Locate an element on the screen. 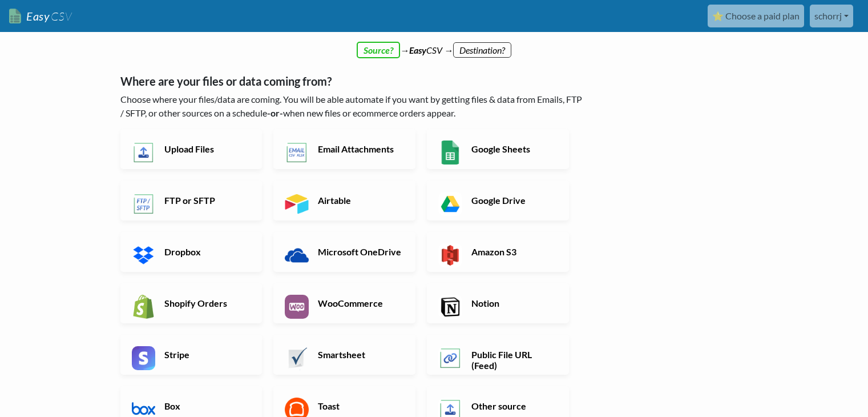 The width and height of the screenshot is (868, 417). a: WooCommerce is located at coordinates (344, 303).